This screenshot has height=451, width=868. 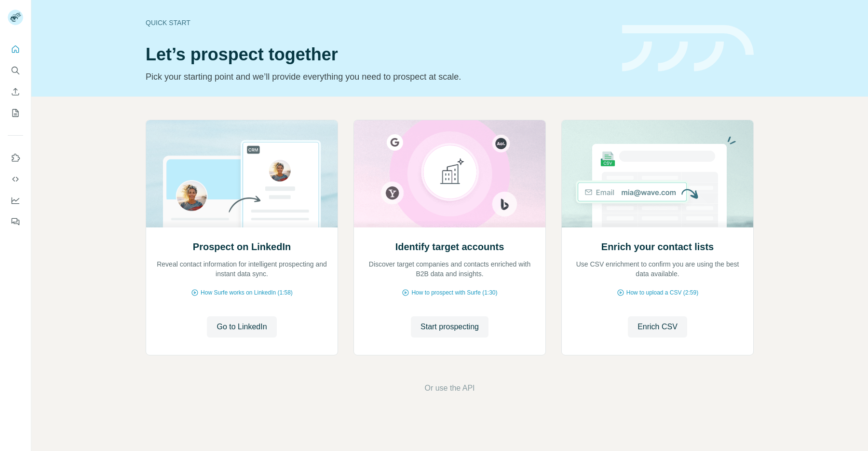 I want to click on img: Identify target accounts, so click(x=450, y=174).